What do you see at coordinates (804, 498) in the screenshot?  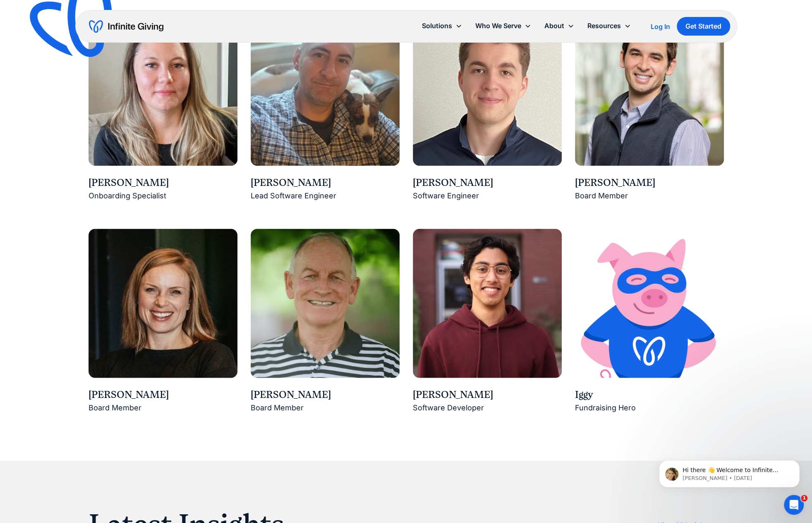 I see `span: 1` at bounding box center [804, 498].